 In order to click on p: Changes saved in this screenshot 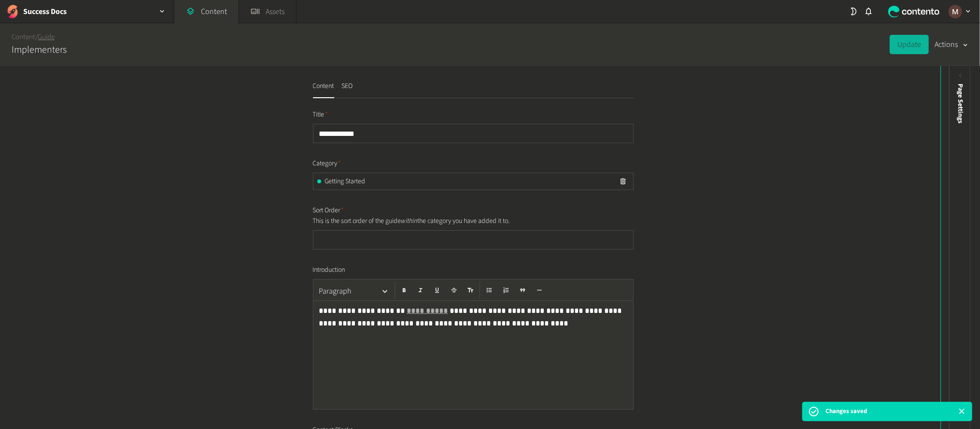, I will do `click(847, 411)`.